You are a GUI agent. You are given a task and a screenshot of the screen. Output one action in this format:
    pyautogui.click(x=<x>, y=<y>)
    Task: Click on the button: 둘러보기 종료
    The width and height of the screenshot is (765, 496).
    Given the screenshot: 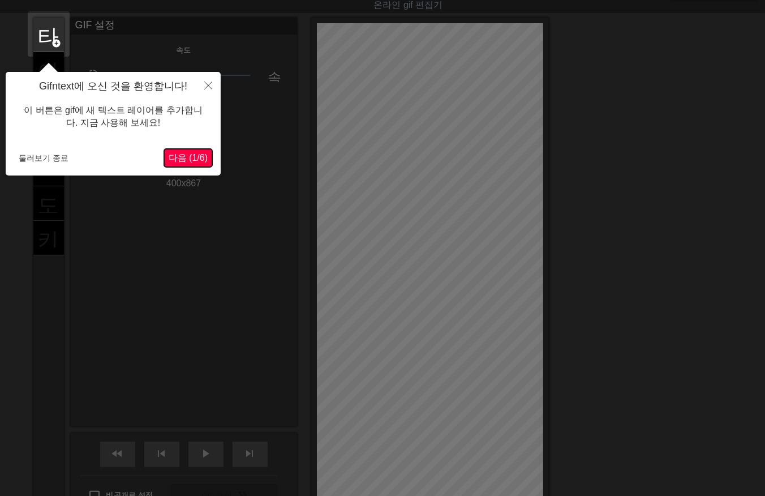 What is the action you would take?
    pyautogui.click(x=44, y=158)
    